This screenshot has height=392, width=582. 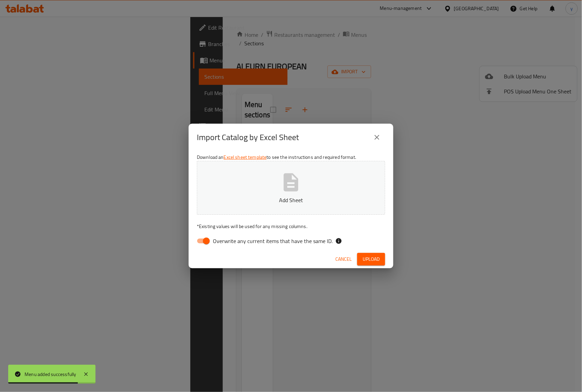 What do you see at coordinates (245, 158) in the screenshot?
I see `a: Excel sheet template` at bounding box center [245, 158].